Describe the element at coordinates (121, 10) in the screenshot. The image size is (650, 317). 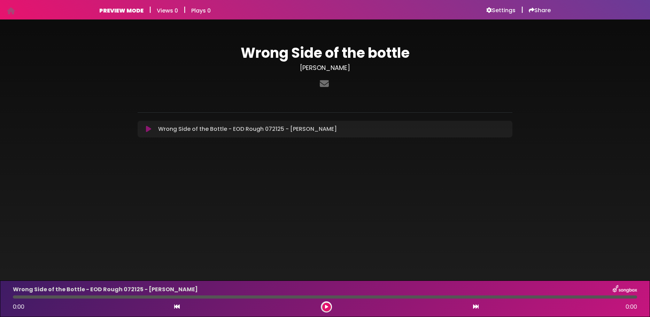
I see `h6: PREVIEW MODE` at that location.